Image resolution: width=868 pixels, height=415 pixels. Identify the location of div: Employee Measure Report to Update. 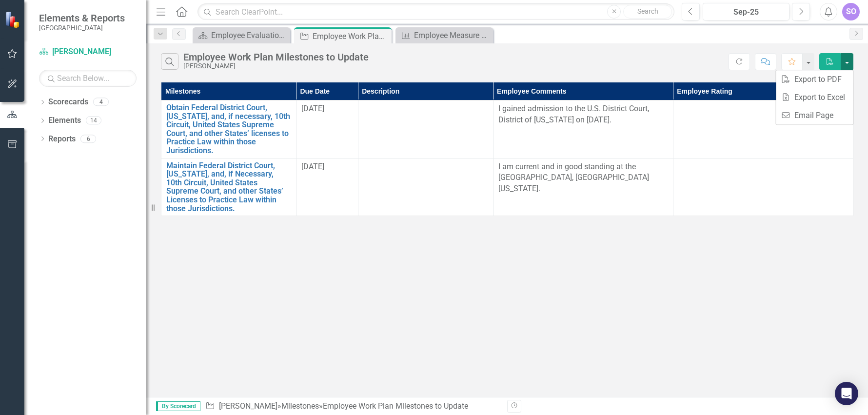
(452, 35).